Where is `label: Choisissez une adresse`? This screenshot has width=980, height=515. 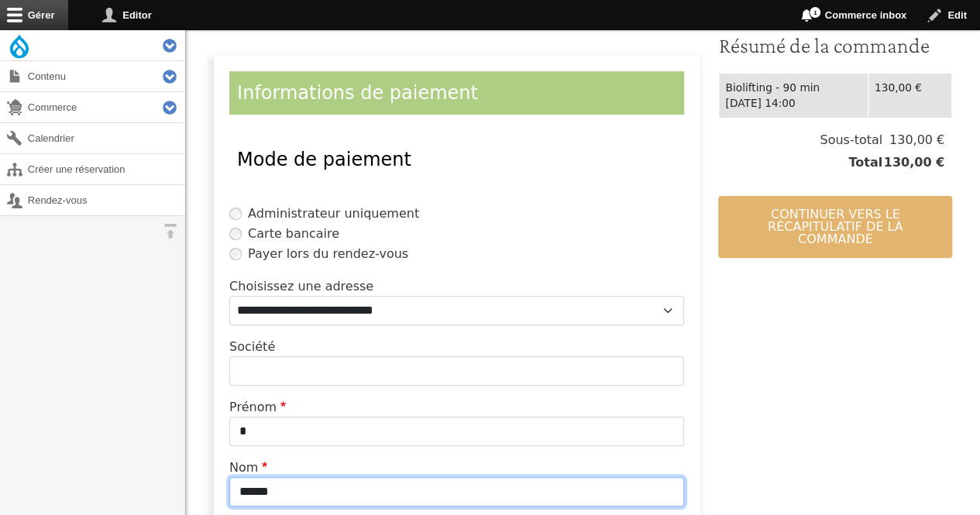 label: Choisissez une adresse is located at coordinates (302, 287).